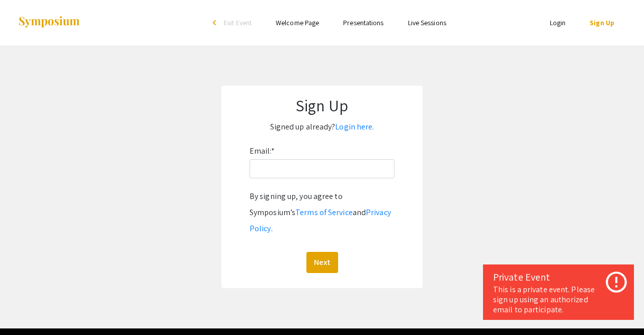 Image resolution: width=644 pixels, height=335 pixels. I want to click on img: Symposium by ForagerOne, so click(49, 22).